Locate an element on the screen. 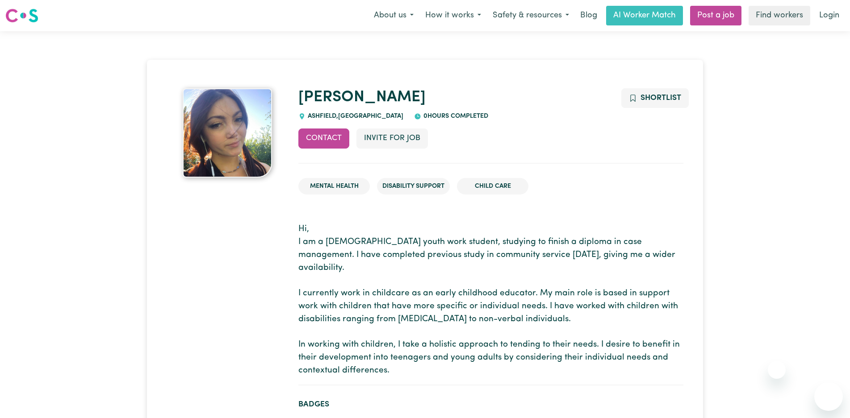 The image size is (850, 418). button: Safety & resources is located at coordinates (531, 16).